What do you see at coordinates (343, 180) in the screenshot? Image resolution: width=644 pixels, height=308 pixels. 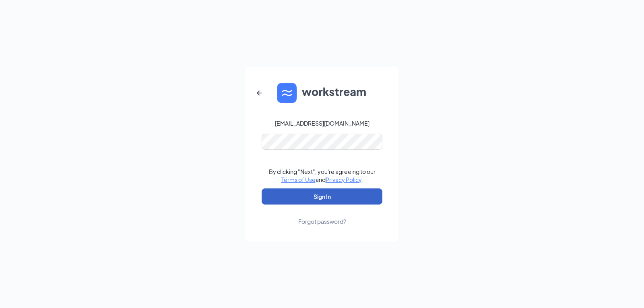 I see `a: Privacy Policy` at bounding box center [343, 180].